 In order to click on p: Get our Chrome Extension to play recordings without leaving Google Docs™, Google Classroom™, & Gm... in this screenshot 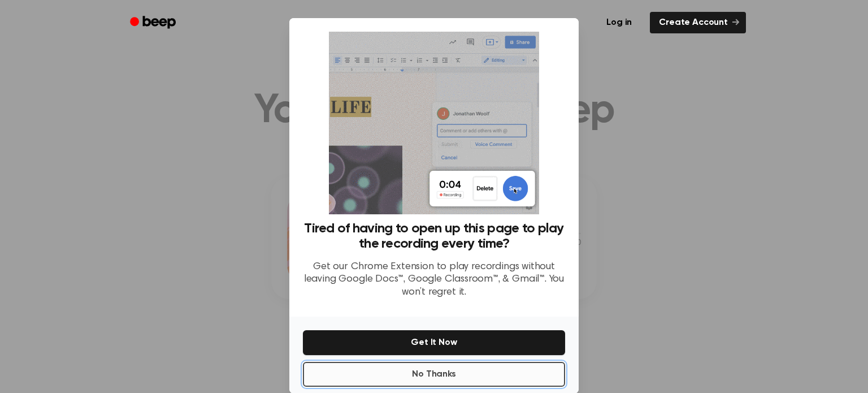, I will do `click(434, 280)`.